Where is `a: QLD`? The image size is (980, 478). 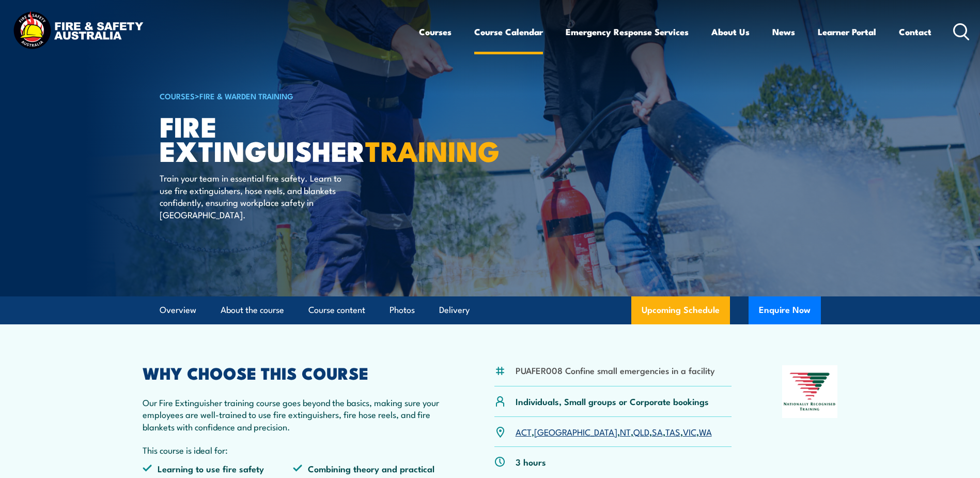 a: QLD is located at coordinates (641, 431).